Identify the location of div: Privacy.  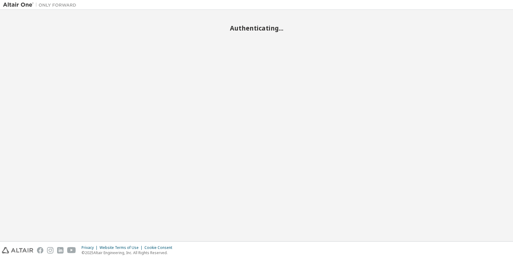
(90, 248).